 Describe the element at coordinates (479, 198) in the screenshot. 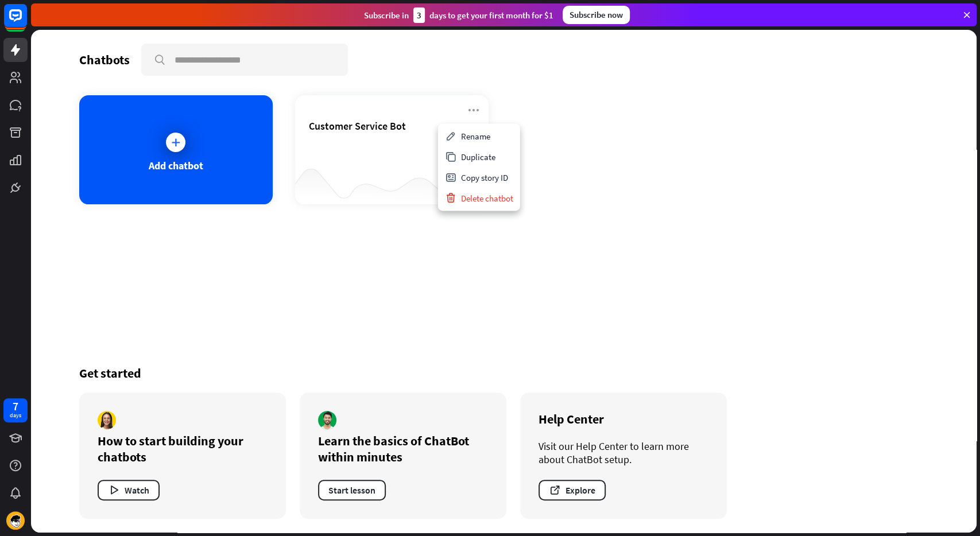

I see `div: Delete chatbot` at that location.